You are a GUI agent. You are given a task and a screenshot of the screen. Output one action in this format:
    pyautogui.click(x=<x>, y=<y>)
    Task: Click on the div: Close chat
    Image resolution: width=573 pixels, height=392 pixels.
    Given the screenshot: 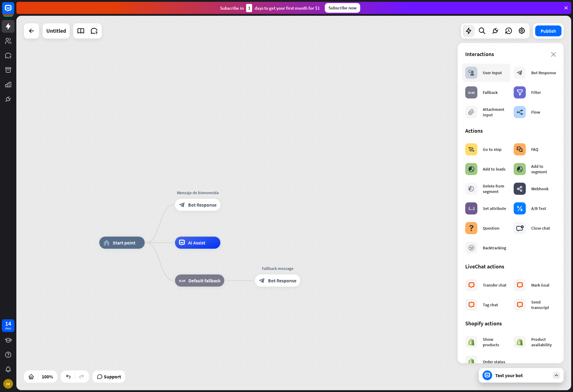 What is the action you would take?
    pyautogui.click(x=541, y=228)
    